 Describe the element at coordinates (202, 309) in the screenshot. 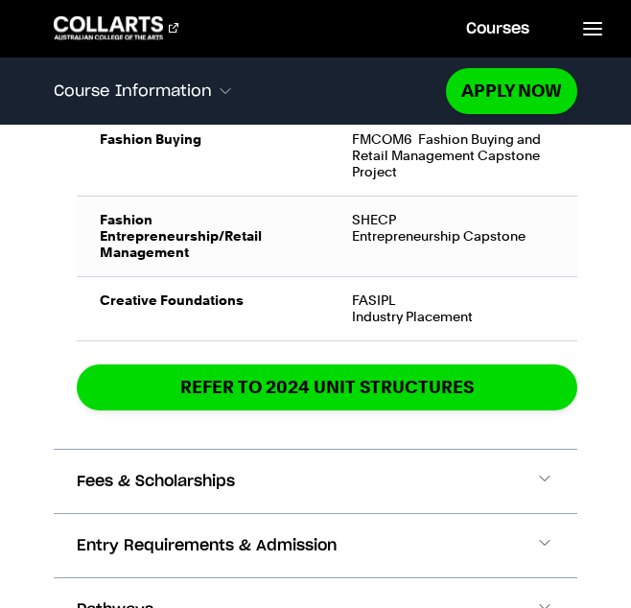

I see `td: Creative Foundations` at that location.